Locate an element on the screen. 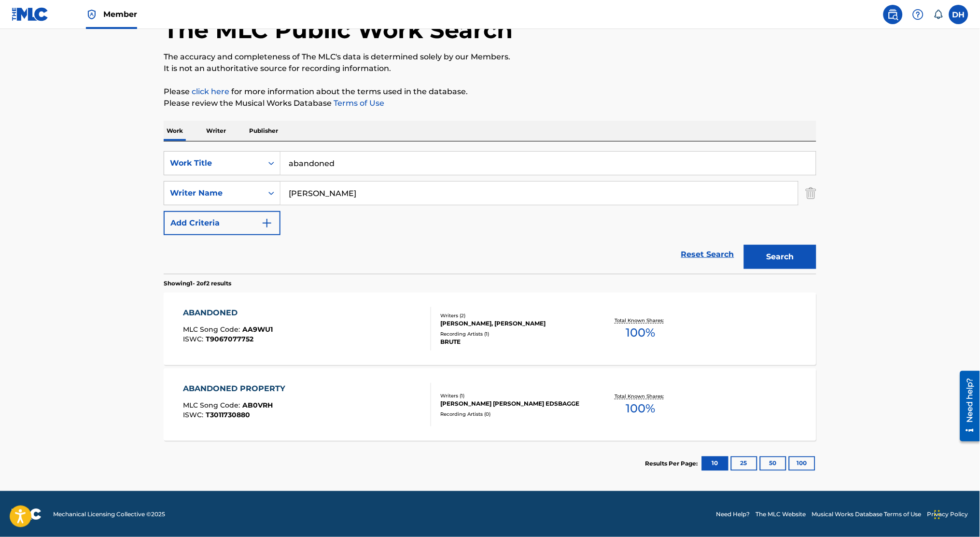 The height and width of the screenshot is (537, 980). button: 25 is located at coordinates (744, 463).